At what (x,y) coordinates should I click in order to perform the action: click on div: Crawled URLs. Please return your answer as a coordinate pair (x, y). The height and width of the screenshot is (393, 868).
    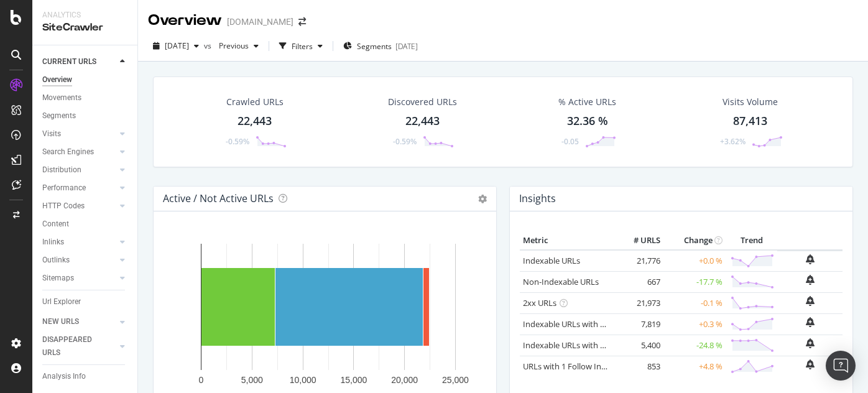
    Looking at the image, I should click on (255, 102).